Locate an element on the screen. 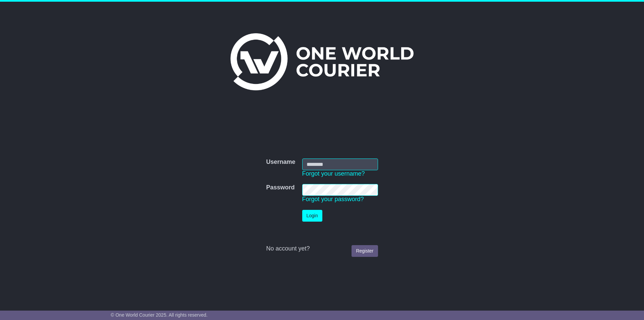 This screenshot has width=644, height=320. a: Register is located at coordinates (365, 251).